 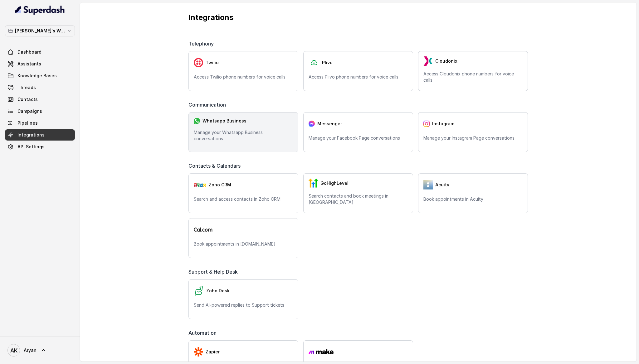 I want to click on span: Twilio, so click(x=212, y=62).